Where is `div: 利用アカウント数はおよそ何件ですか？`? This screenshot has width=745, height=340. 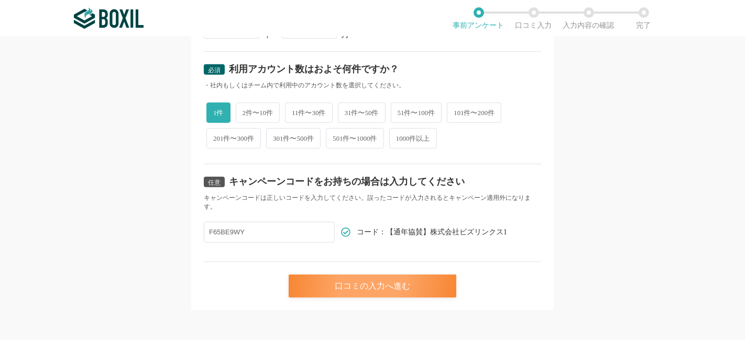
div: 利用アカウント数はおよそ何件ですか？ is located at coordinates (314, 69).